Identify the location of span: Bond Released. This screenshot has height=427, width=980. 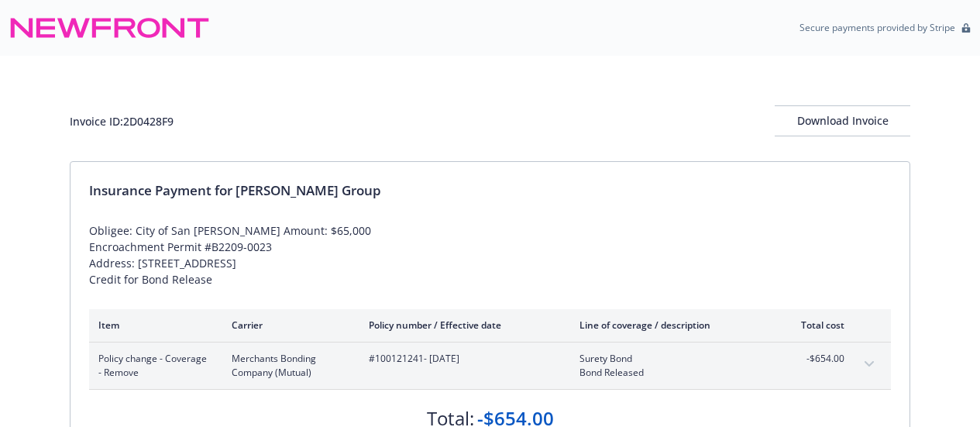
(670, 372).